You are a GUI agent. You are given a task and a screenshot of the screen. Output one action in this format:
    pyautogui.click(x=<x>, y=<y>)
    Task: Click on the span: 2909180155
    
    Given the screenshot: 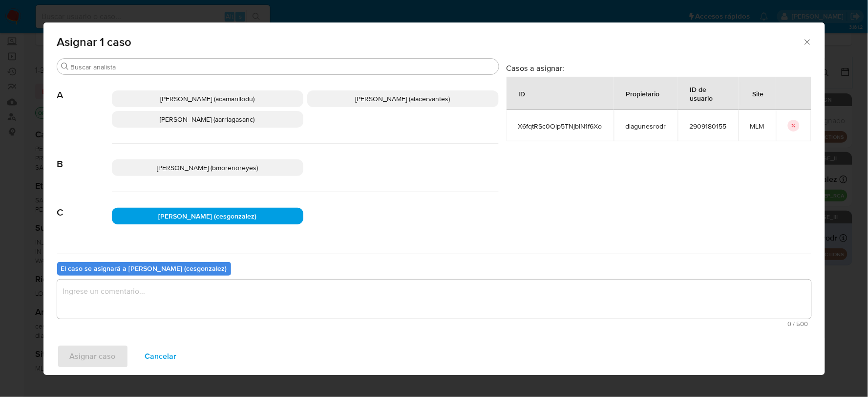 What is the action you would take?
    pyautogui.click(x=709, y=126)
    